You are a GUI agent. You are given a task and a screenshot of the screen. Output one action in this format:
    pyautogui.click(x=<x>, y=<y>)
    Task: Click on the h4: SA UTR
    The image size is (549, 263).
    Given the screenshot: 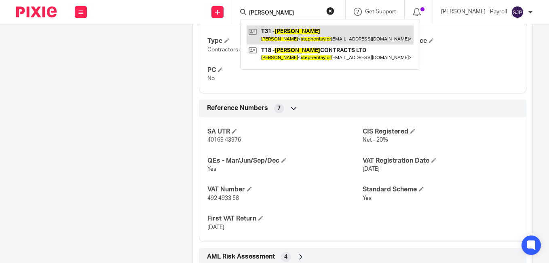 What is the action you would take?
    pyautogui.click(x=285, y=131)
    